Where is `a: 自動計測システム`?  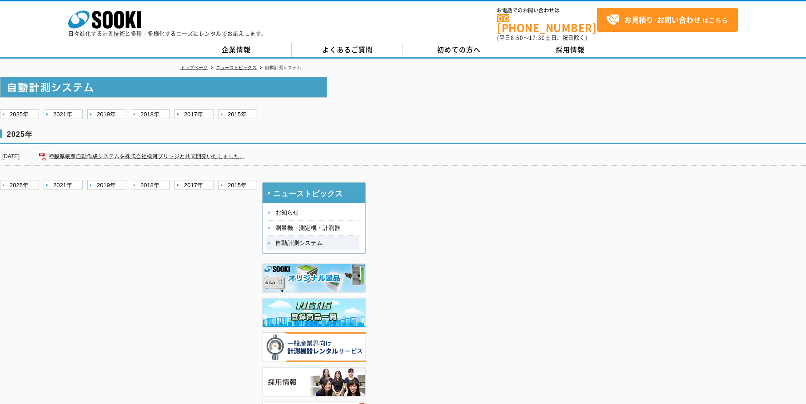
a: 自動計測システム is located at coordinates (313, 243).